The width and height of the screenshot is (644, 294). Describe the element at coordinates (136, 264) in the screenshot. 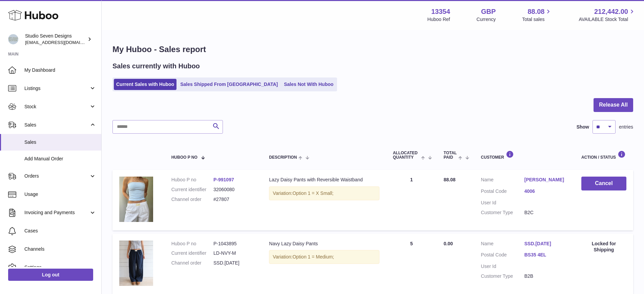

I see `img: 1_2a0d6f80-86bb-49d4-9e1a-1b60289414d9.png` at that location.